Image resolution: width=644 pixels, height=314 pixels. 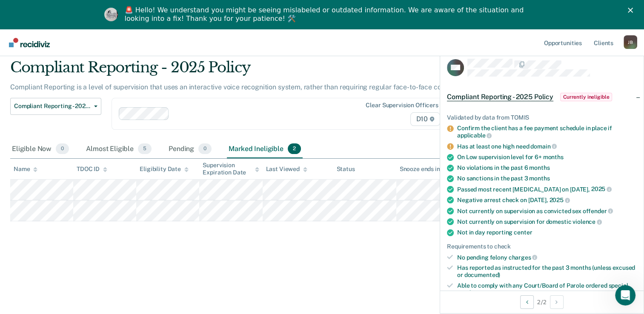 I want to click on div: Clear supervision officers, so click(x=402, y=105).